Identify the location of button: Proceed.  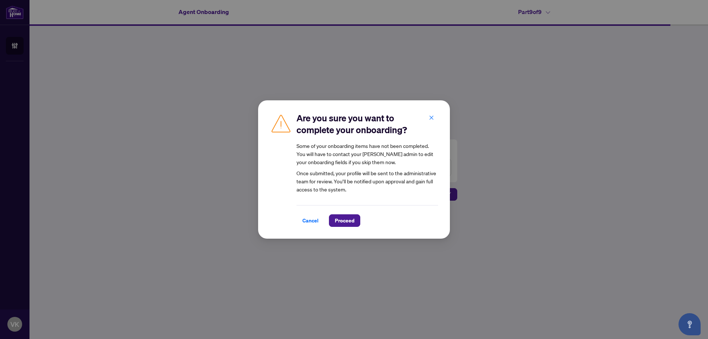
(344, 221).